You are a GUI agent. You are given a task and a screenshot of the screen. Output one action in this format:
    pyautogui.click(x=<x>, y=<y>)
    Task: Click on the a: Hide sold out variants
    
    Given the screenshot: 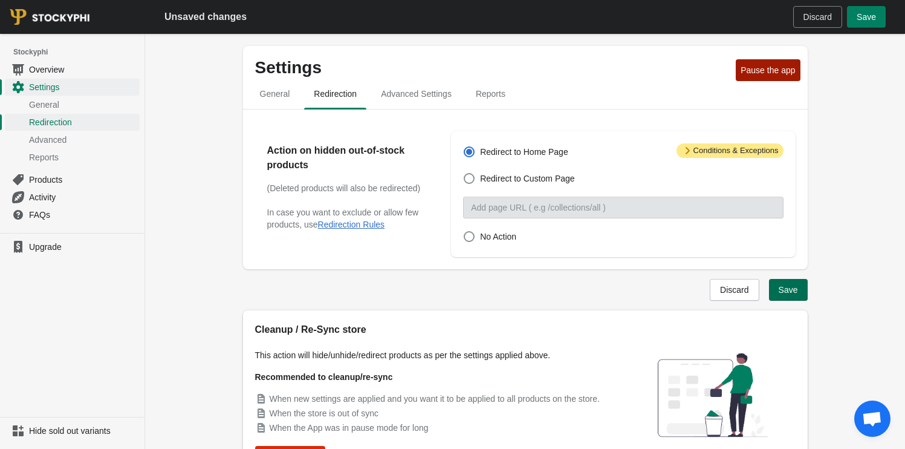 What is the action you would take?
    pyautogui.click(x=72, y=431)
    